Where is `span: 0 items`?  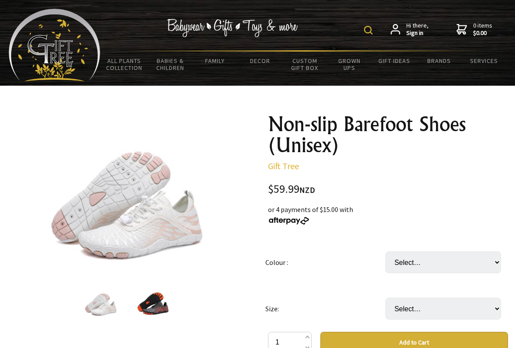
span: 0 items is located at coordinates (483, 29).